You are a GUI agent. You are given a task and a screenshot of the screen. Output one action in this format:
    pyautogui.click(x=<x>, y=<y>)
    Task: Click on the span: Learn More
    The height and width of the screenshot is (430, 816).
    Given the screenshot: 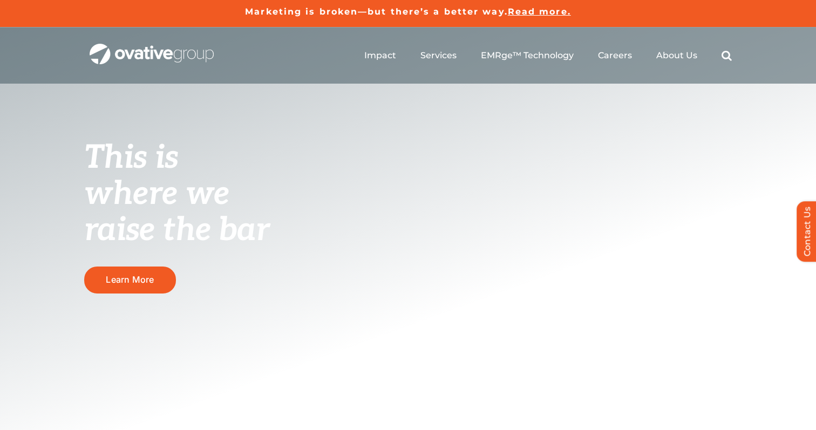 What is the action you would take?
    pyautogui.click(x=130, y=280)
    